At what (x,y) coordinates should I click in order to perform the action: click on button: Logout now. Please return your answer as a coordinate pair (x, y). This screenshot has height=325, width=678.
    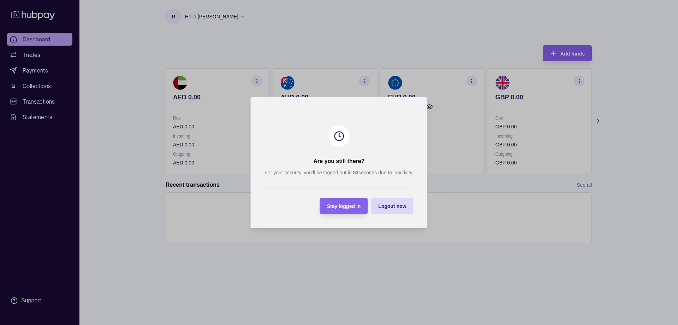
    Looking at the image, I should click on (392, 206).